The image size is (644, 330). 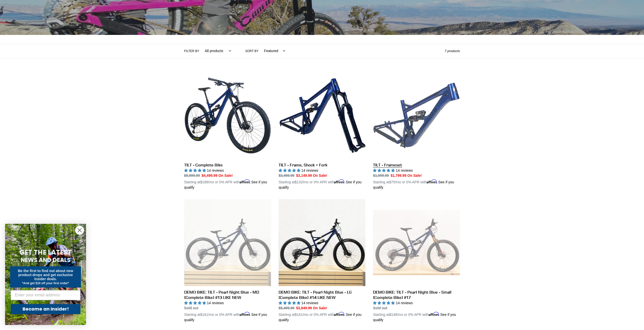 What do you see at coordinates (45, 260) in the screenshot?
I see `span: NEWS AND DEALS` at bounding box center [45, 260].